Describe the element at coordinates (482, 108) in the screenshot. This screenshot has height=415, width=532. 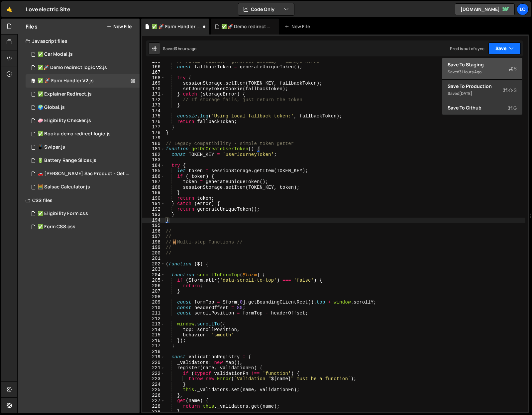
I see `button: Save to GithubG` at that location.